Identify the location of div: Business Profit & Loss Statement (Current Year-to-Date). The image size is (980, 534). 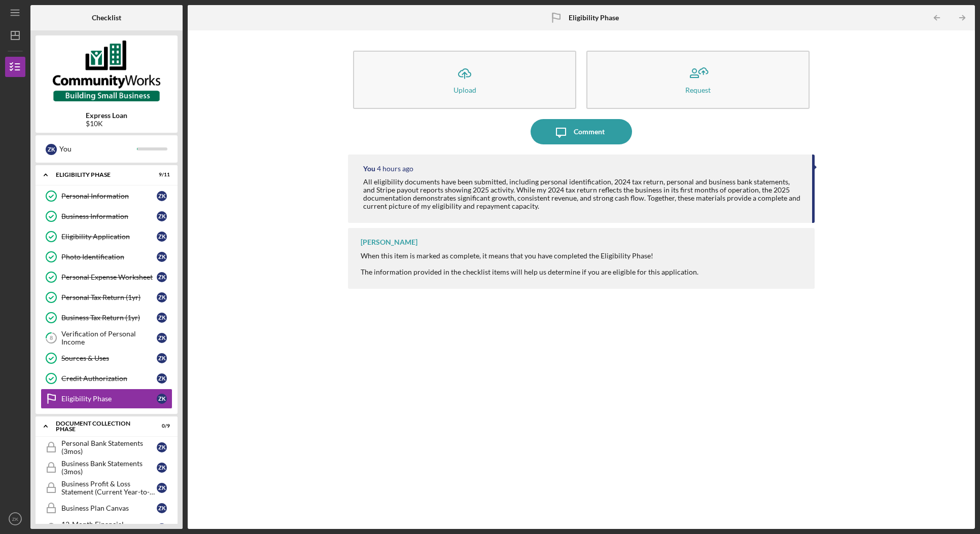
(109, 489).